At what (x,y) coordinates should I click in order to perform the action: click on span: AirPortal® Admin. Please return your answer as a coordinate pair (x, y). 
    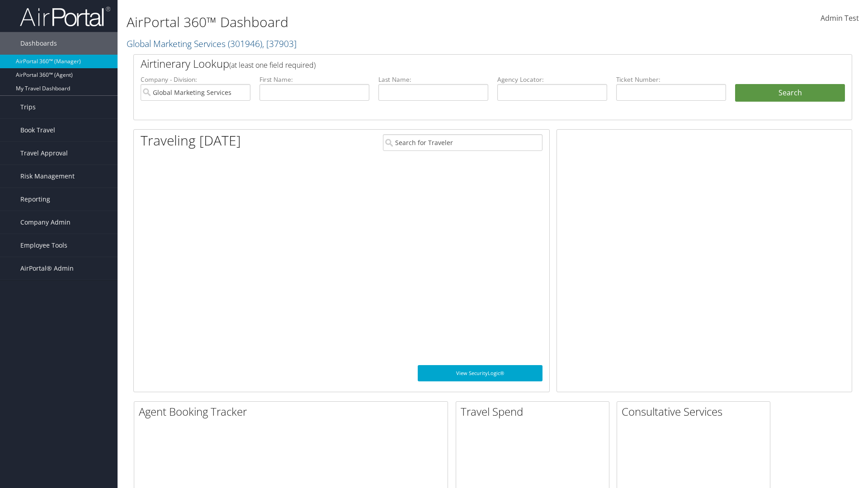
    Looking at the image, I should click on (47, 268).